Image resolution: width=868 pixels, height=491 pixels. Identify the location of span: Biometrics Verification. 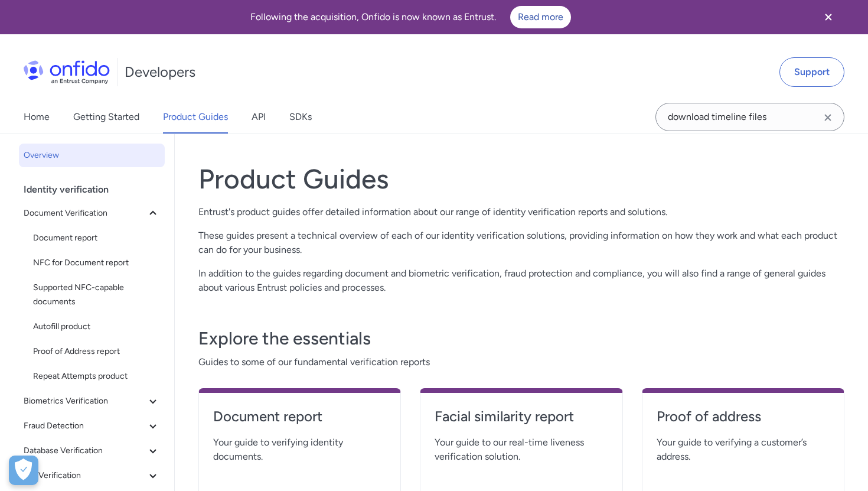
(85, 401).